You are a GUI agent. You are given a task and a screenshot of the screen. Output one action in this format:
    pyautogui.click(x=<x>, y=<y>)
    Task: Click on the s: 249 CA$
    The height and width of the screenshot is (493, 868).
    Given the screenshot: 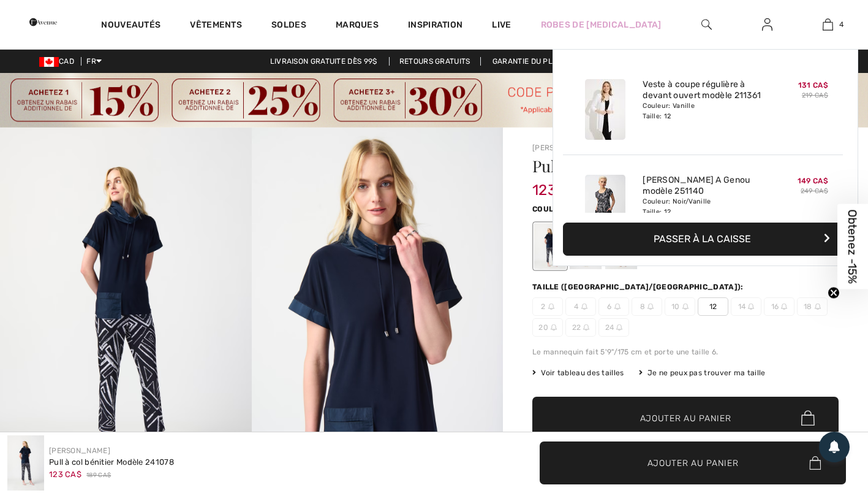 What is the action you would take?
    pyautogui.click(x=814, y=191)
    